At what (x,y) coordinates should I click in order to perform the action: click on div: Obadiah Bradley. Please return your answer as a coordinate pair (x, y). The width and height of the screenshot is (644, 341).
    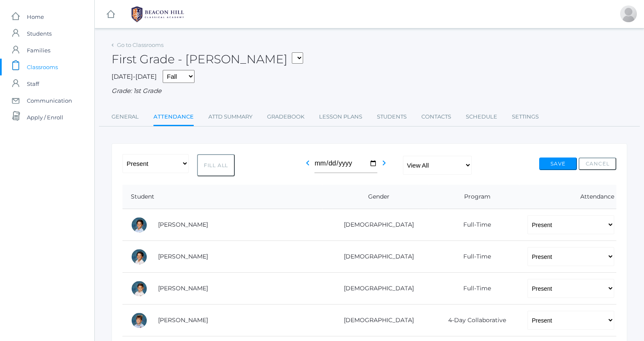
    Looking at the image, I should click on (139, 321).